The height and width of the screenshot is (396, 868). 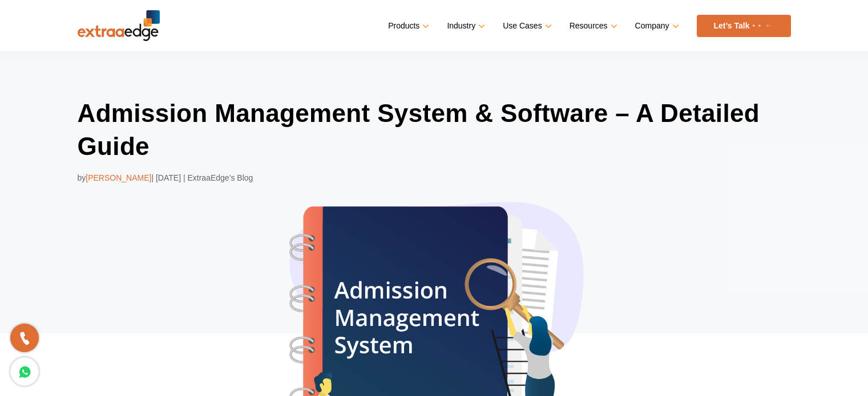 What do you see at coordinates (434, 129) in the screenshot?
I see `h1: Admission Management System & Software – A Detailed Guide` at bounding box center [434, 129].